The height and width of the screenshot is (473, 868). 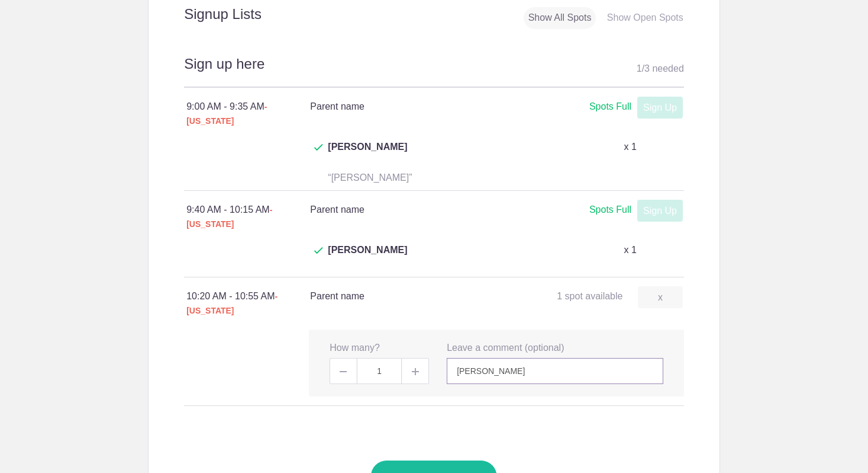 I want to click on div: Show All Spots, so click(x=560, y=18).